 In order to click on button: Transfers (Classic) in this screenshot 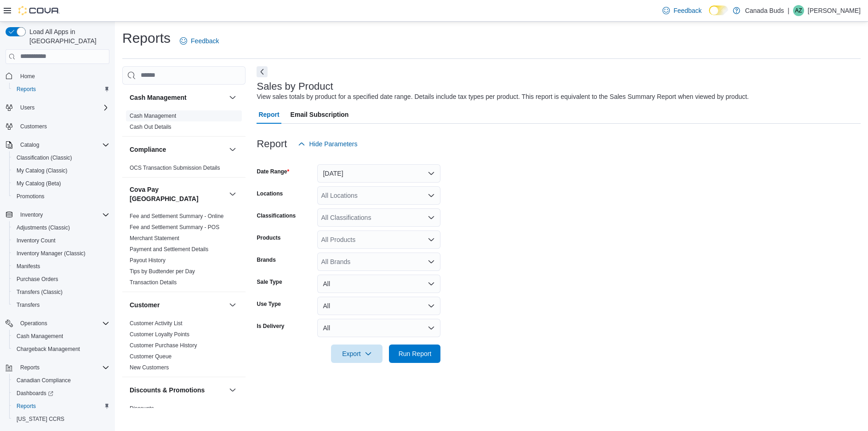, I will do `click(61, 292)`.